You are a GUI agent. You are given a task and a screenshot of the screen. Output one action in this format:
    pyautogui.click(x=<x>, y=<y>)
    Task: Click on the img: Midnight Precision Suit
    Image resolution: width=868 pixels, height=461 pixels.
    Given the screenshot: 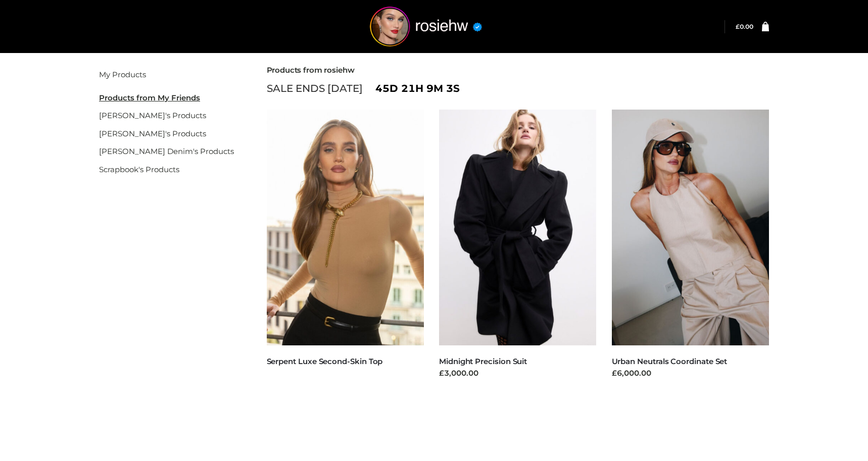 What is the action you would take?
    pyautogui.click(x=518, y=227)
    